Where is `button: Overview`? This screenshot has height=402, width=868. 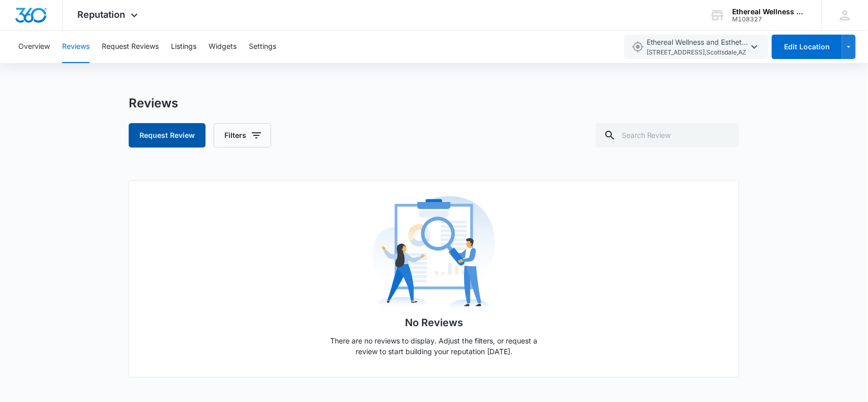 button: Overview is located at coordinates (34, 46).